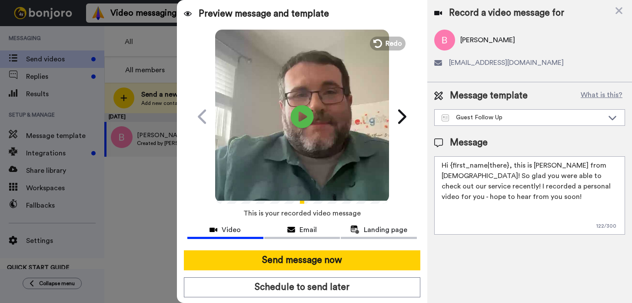  Describe the element at coordinates (469, 143) in the screenshot. I see `span: Message` at that location.